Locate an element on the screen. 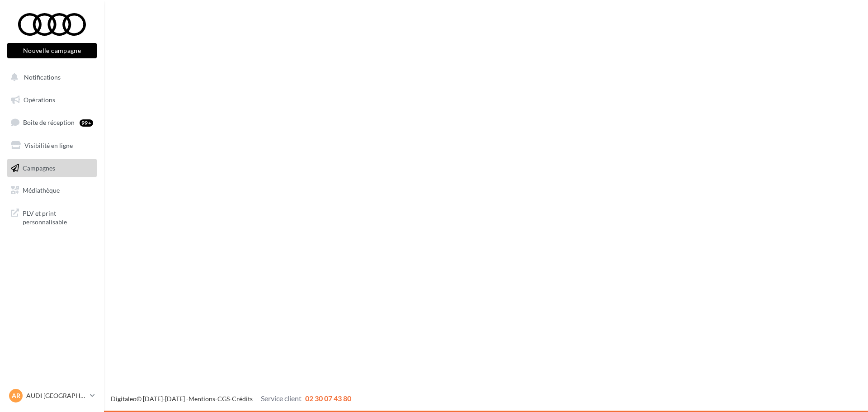 This screenshot has width=868, height=412. span: Opérations is located at coordinates (39, 100).